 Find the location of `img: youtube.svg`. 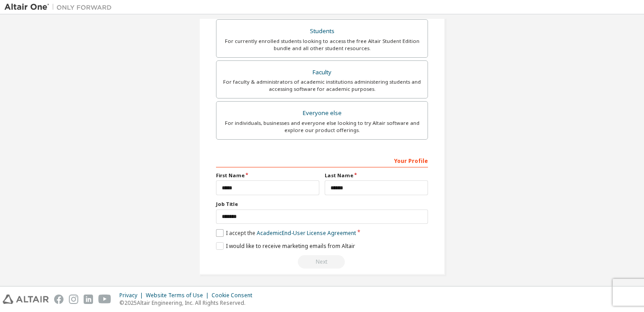

img: youtube.svg is located at coordinates (105, 299).